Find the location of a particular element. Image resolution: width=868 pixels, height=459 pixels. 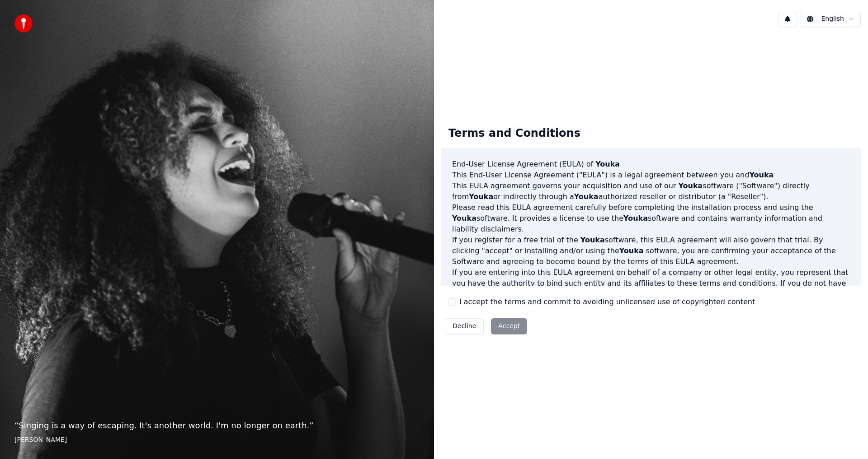

p: This End-User License Agreement ("EULA") is a legal agreement between you and is located at coordinates (651, 175).